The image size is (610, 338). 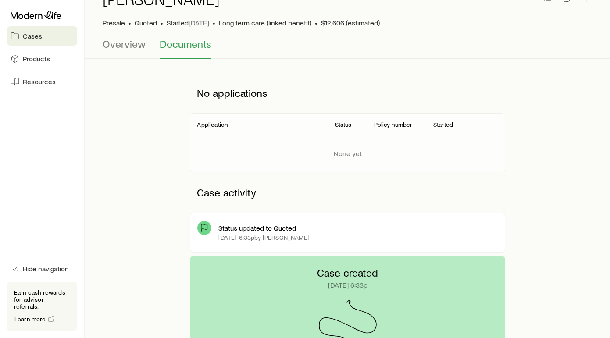 What do you see at coordinates (46, 269) in the screenshot?
I see `span: Hide navigation` at bounding box center [46, 269].